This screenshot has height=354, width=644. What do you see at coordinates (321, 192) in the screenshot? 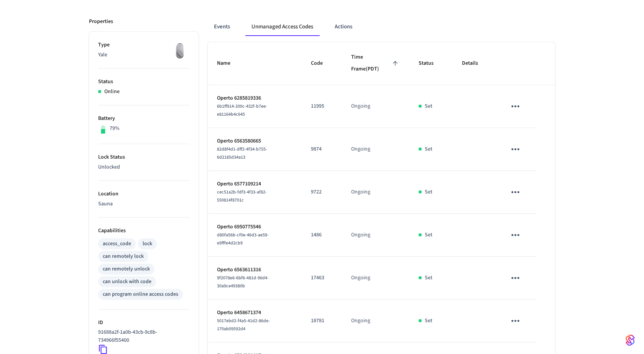
I see `p: 9722` at bounding box center [321, 192].